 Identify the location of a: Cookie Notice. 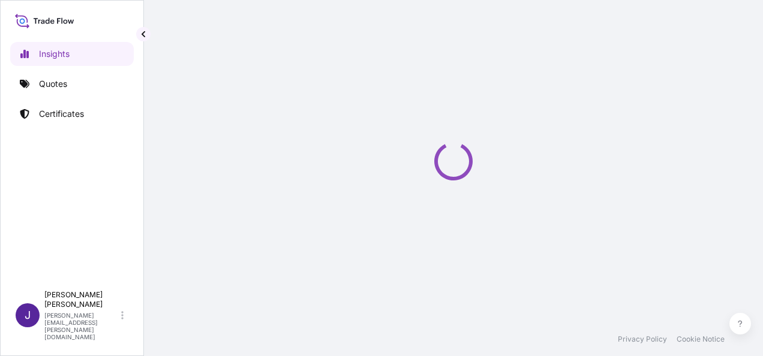
(700, 339).